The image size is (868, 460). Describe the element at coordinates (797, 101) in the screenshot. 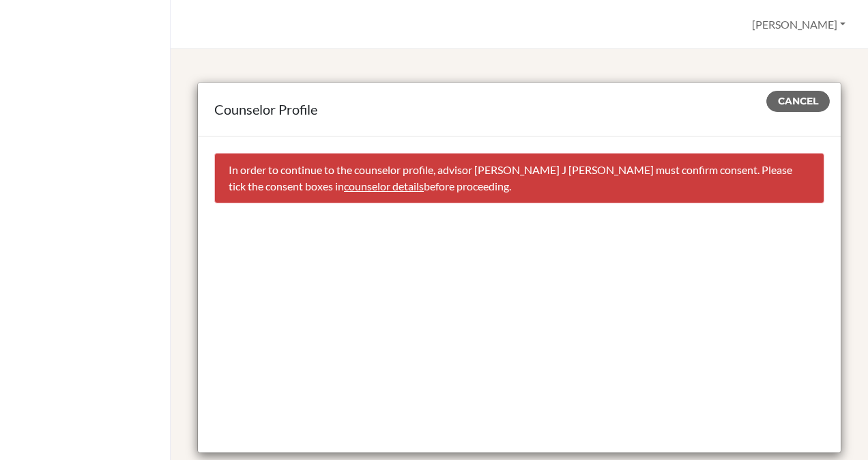

I see `span: Cancel` at that location.